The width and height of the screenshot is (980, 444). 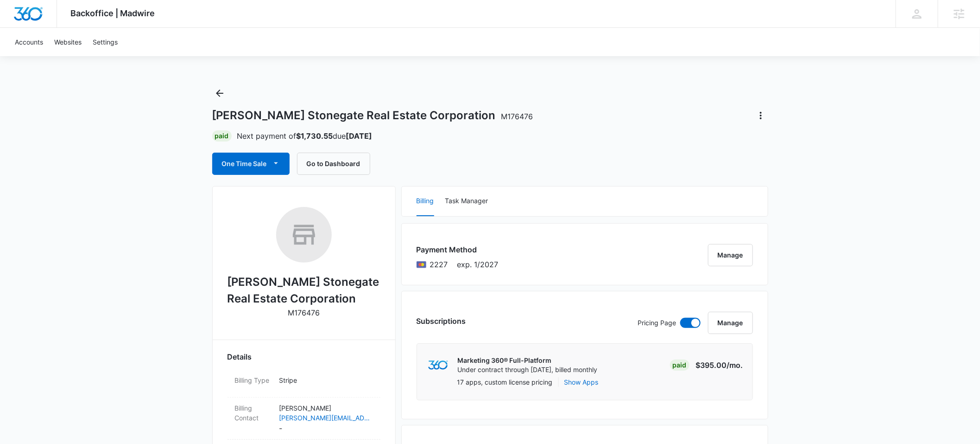 What do you see at coordinates (251, 163) in the screenshot?
I see `button: One Time Sale` at bounding box center [251, 163].